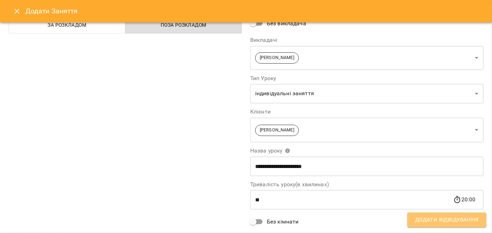  I want to click on button: Поза розкладом, so click(183, 25).